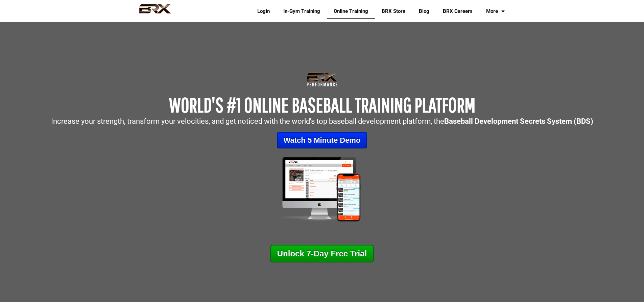  Describe the element at coordinates (424, 11) in the screenshot. I see `a: Blog` at that location.